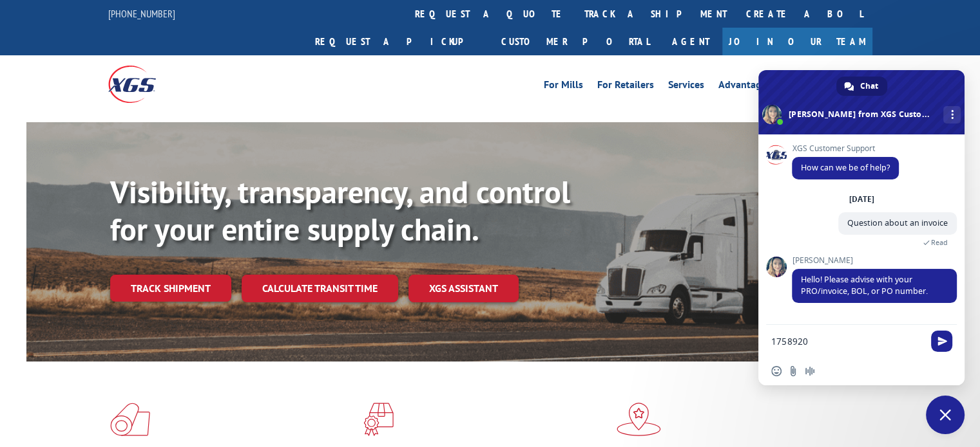  What do you see at coordinates (797, 41) in the screenshot?
I see `a: Join Our Team` at bounding box center [797, 41].